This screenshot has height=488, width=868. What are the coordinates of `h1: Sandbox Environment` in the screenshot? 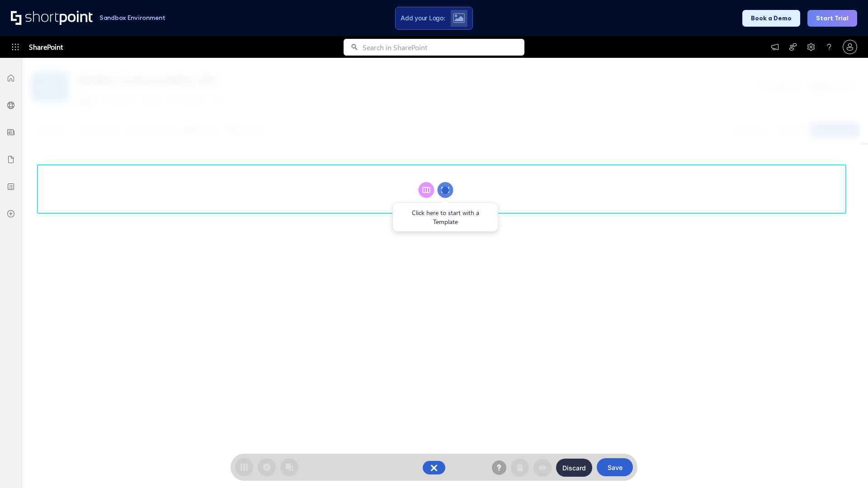 It's located at (132, 18).